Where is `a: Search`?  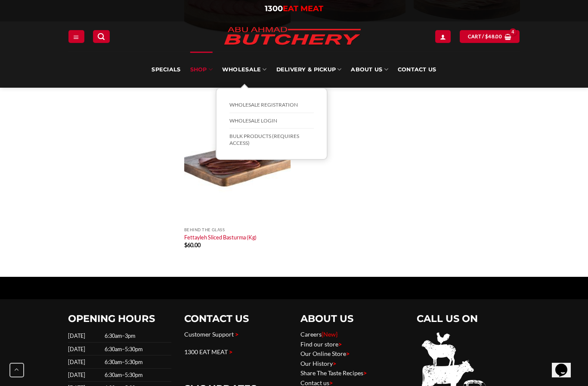 a: Search is located at coordinates (101, 36).